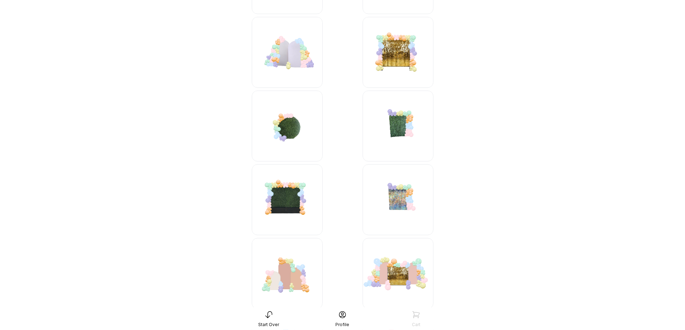  What do you see at coordinates (269, 324) in the screenshot?
I see `div: Start Over` at bounding box center [269, 324].